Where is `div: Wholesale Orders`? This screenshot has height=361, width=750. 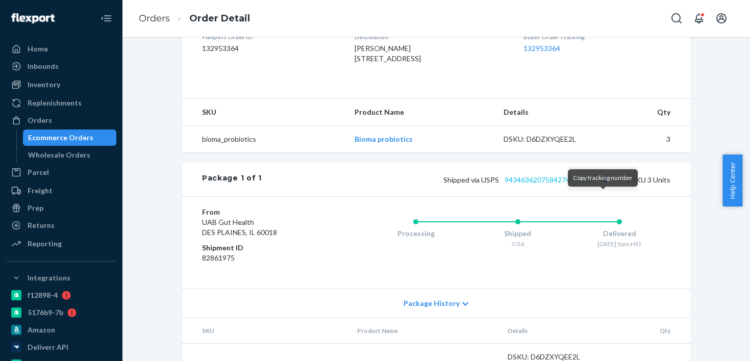 div: Wholesale Orders is located at coordinates (59, 155).